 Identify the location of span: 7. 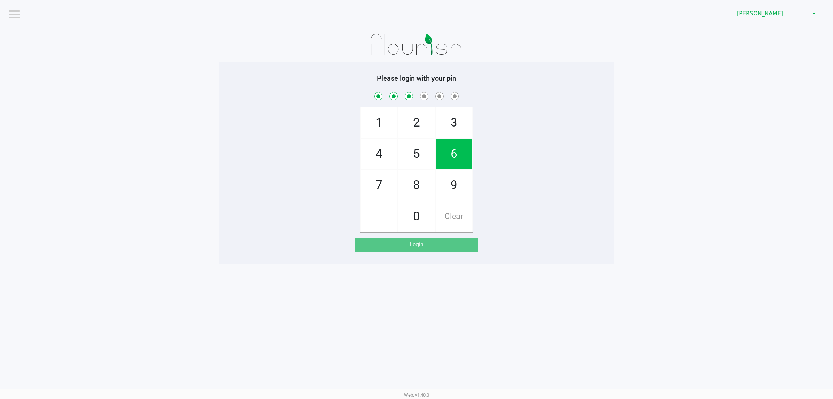
(379, 185).